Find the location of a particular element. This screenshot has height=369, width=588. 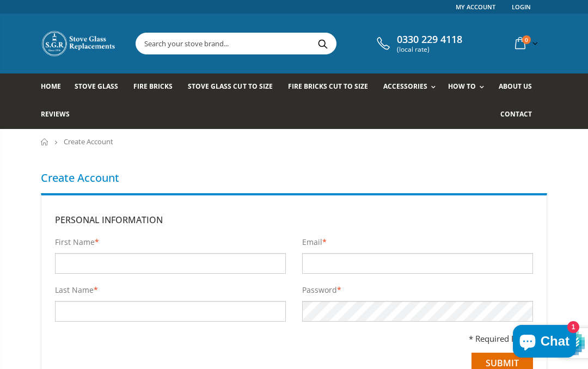

span: Contact is located at coordinates (516, 113).